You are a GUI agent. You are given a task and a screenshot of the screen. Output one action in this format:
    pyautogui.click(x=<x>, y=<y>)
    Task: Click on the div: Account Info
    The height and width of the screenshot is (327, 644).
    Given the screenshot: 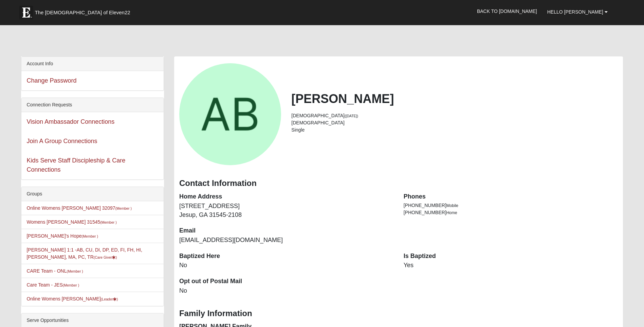 What is the action you would take?
    pyautogui.click(x=93, y=64)
    